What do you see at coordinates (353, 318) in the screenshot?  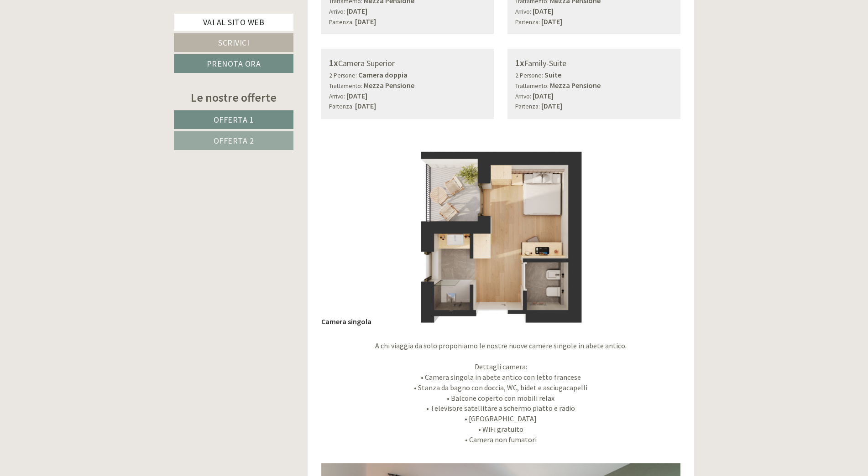 I see `div: Camera singola` at bounding box center [353, 318].